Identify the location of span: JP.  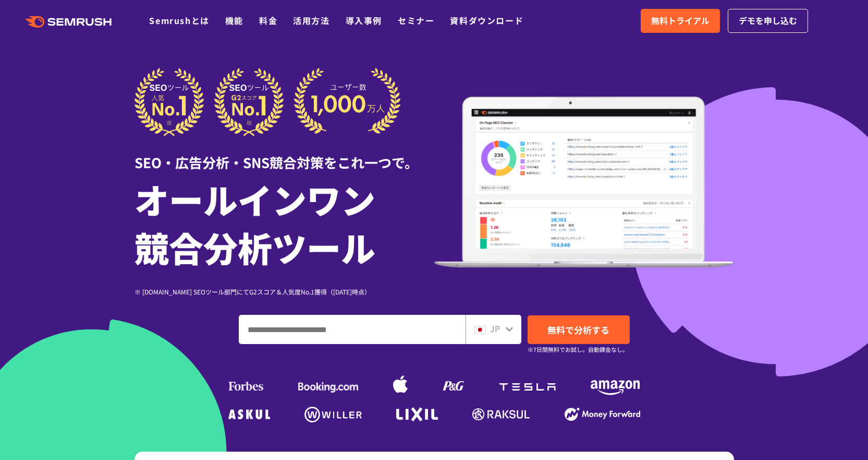
(495, 329).